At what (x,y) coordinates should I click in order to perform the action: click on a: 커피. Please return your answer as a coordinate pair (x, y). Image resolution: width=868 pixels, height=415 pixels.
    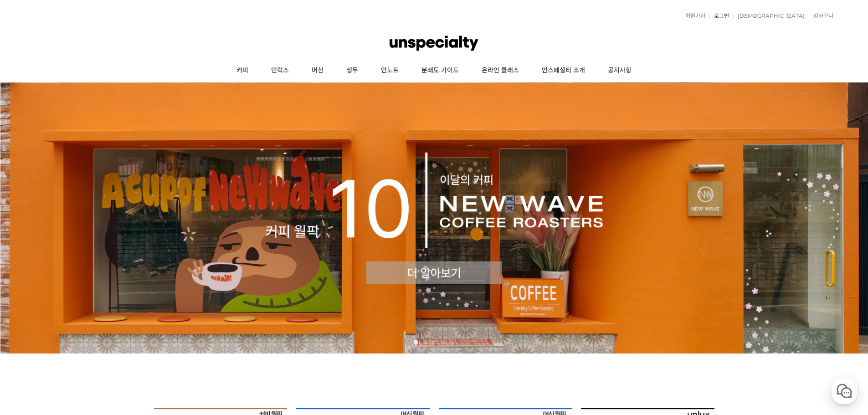
    Looking at the image, I should click on (242, 71).